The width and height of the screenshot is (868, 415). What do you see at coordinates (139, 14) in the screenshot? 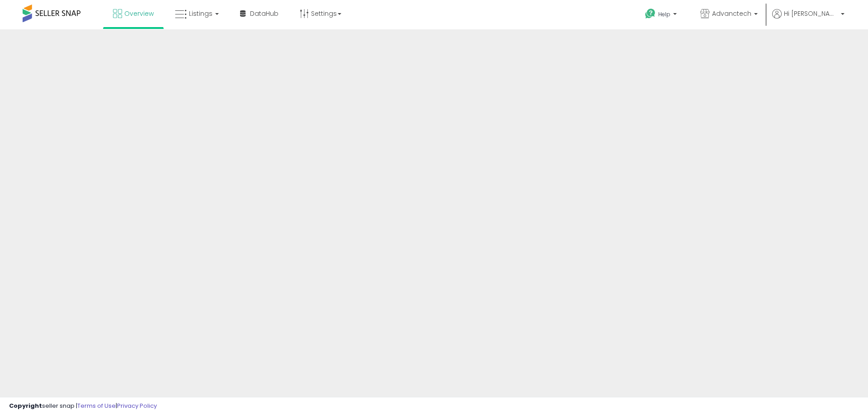
I see `span: Overview` at bounding box center [139, 14].